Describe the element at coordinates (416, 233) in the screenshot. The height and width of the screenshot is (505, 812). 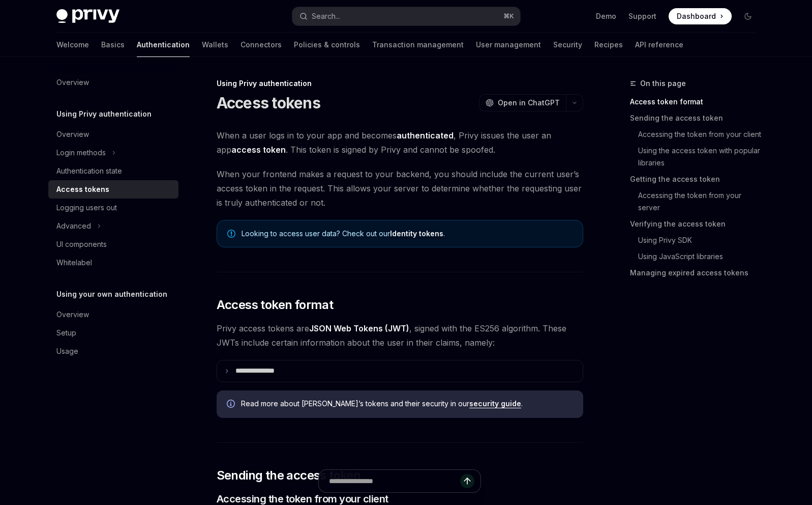
I see `a: Identity tokens` at that location.